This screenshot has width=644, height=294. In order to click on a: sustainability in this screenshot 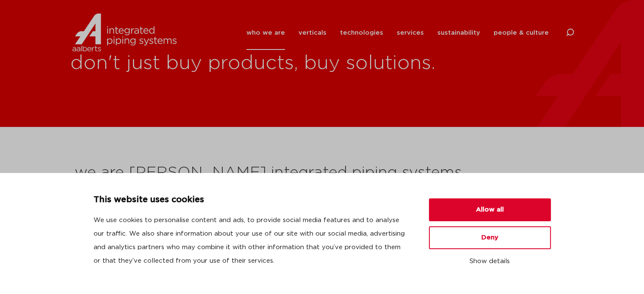, I will do `click(458, 32)`.